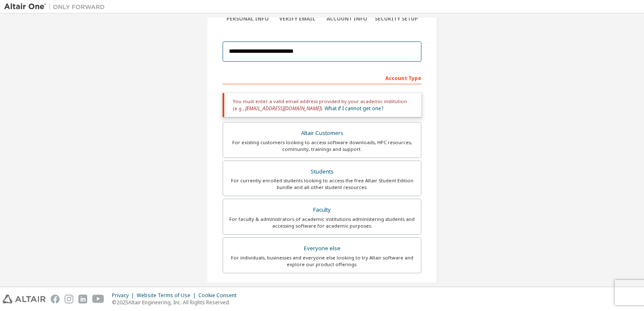  I want to click on img: altair_logo.svg, so click(24, 299).